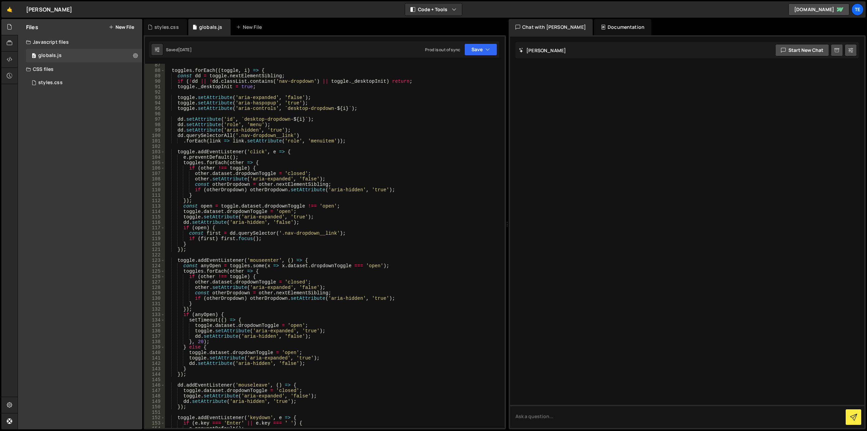  Describe the element at coordinates (155, 260) in the screenshot. I see `div: 123` at that location.